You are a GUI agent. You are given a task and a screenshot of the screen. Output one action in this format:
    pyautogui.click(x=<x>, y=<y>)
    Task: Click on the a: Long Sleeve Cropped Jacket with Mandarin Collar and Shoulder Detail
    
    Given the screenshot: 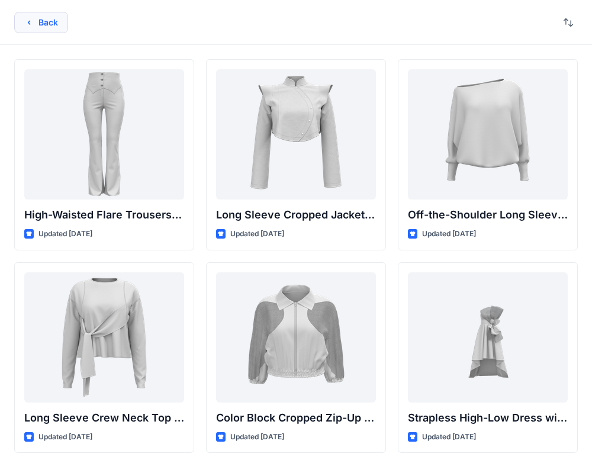 What is the action you would take?
    pyautogui.click(x=296, y=134)
    